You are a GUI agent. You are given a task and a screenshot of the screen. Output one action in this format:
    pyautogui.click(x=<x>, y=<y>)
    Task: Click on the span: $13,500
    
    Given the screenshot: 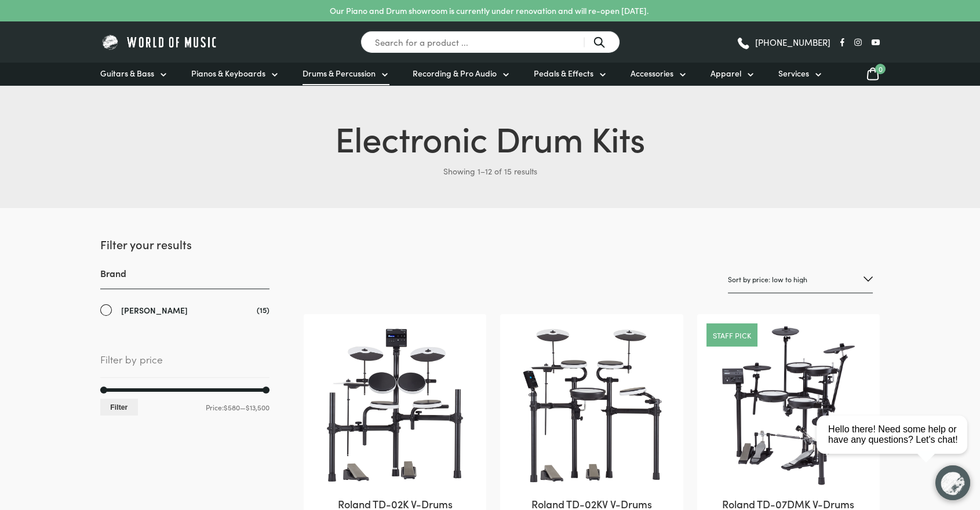 What is the action you would take?
    pyautogui.click(x=258, y=407)
    